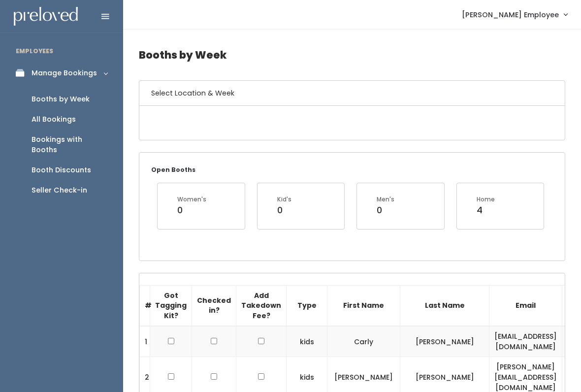 This screenshot has width=581, height=392. Describe the element at coordinates (352, 93) in the screenshot. I see `h6: Select Location & Week` at that location.